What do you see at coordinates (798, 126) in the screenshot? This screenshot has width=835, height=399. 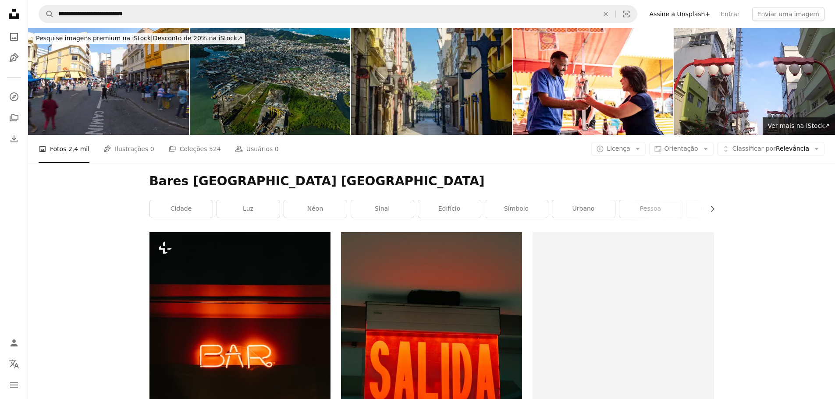 I see `span: Ver mais na iStock ↗` at bounding box center [798, 126].